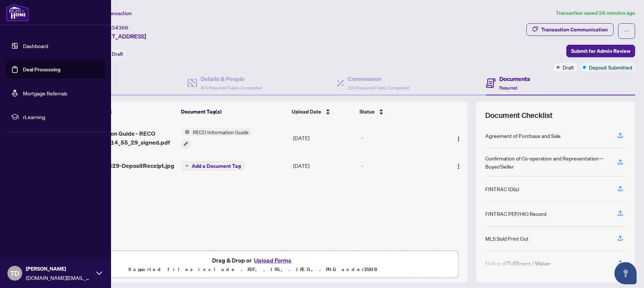  What do you see at coordinates (516, 214) in the screenshot?
I see `div: FINTRAC PEP/HIO Record` at bounding box center [516, 214].